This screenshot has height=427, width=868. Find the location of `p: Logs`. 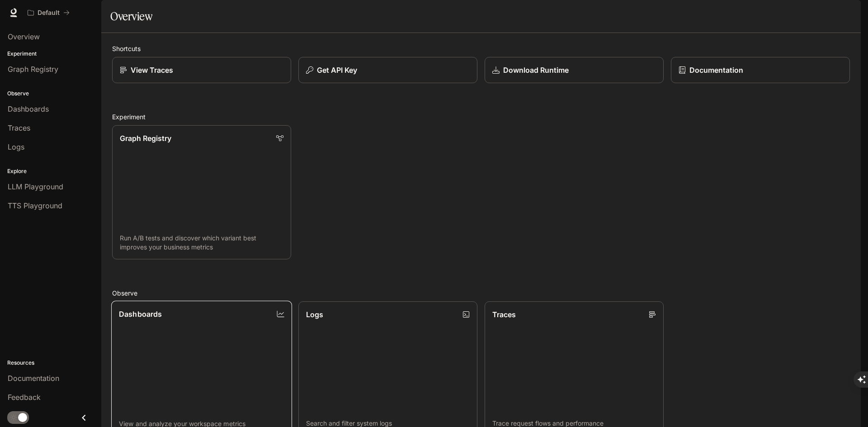

p: Logs is located at coordinates (315, 315).